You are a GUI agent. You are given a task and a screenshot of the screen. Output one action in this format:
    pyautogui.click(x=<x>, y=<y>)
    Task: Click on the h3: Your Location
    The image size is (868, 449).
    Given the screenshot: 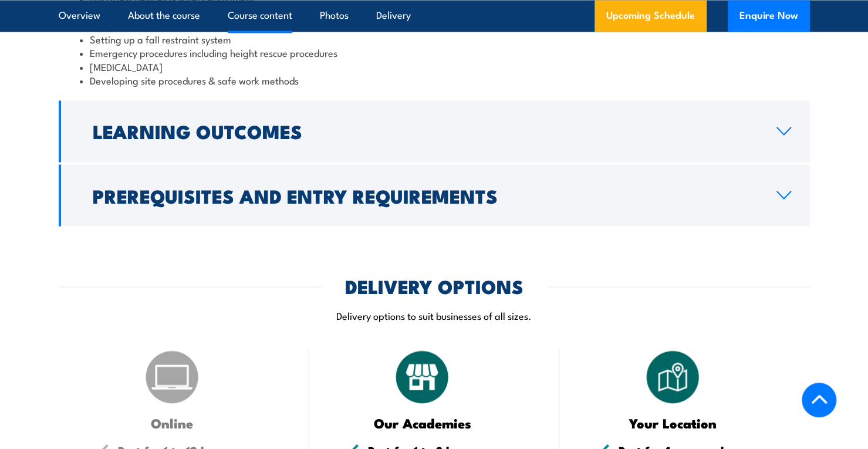 What is the action you would take?
    pyautogui.click(x=673, y=421)
    